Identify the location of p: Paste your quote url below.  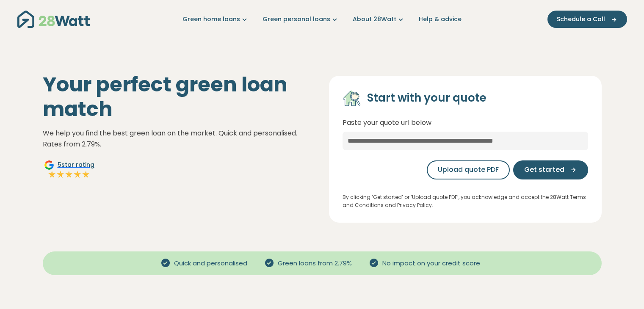
(466, 123).